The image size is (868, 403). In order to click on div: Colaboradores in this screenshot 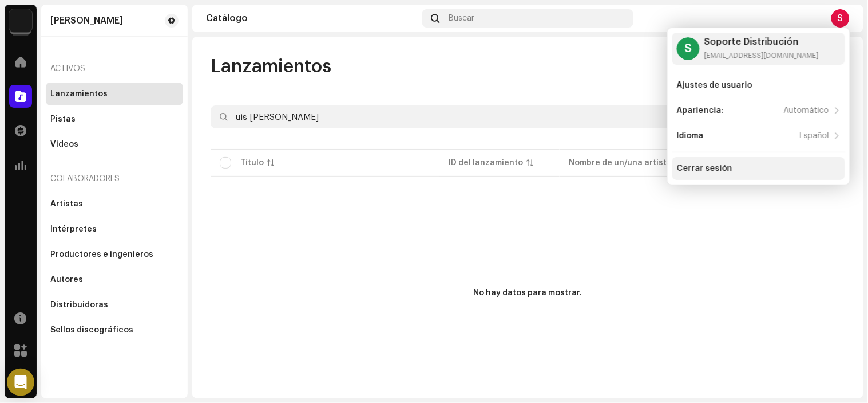, I will do `click(115, 179)`.